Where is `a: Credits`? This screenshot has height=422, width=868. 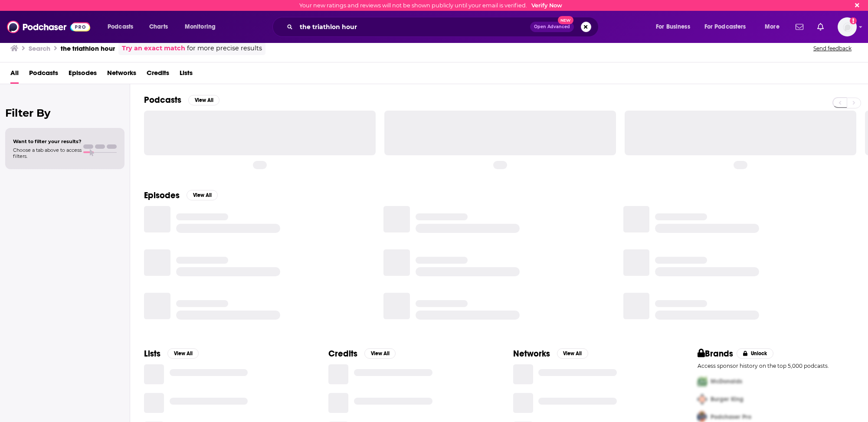 a: Credits is located at coordinates (158, 74).